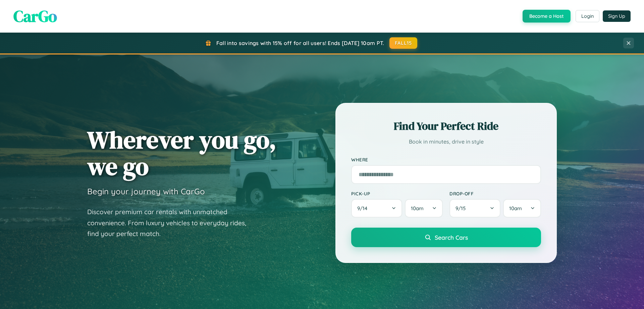  What do you see at coordinates (617, 16) in the screenshot?
I see `button: Sign Up` at bounding box center [617, 16].